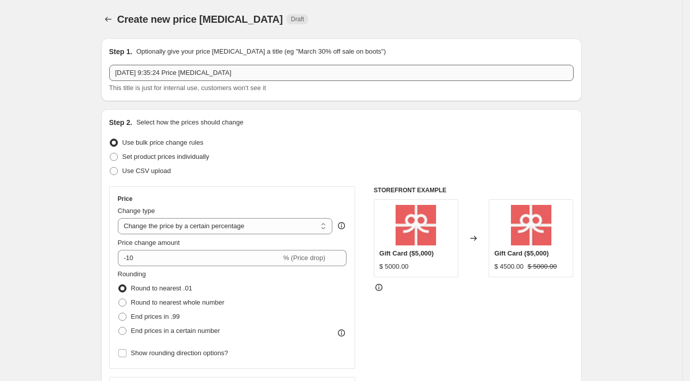  What do you see at coordinates (304, 258) in the screenshot?
I see `span: % (Price drop)` at bounding box center [304, 258].